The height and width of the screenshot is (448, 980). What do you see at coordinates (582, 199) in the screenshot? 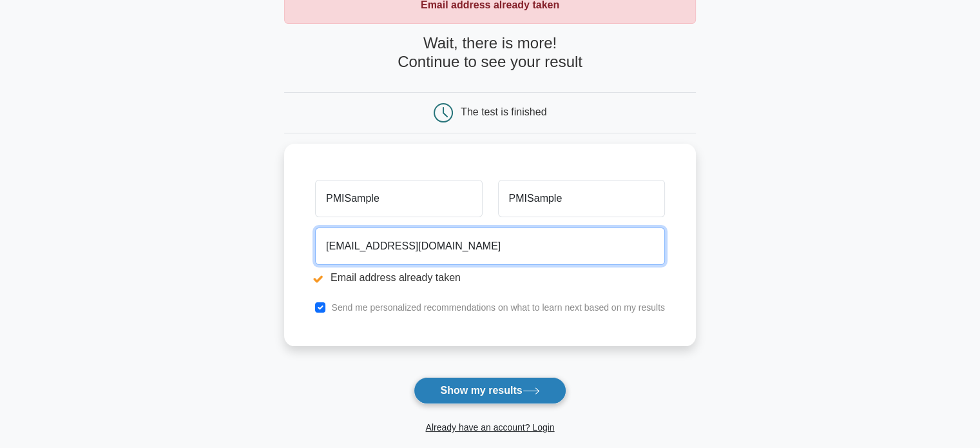
I see `input: Last name` at bounding box center [582, 199].